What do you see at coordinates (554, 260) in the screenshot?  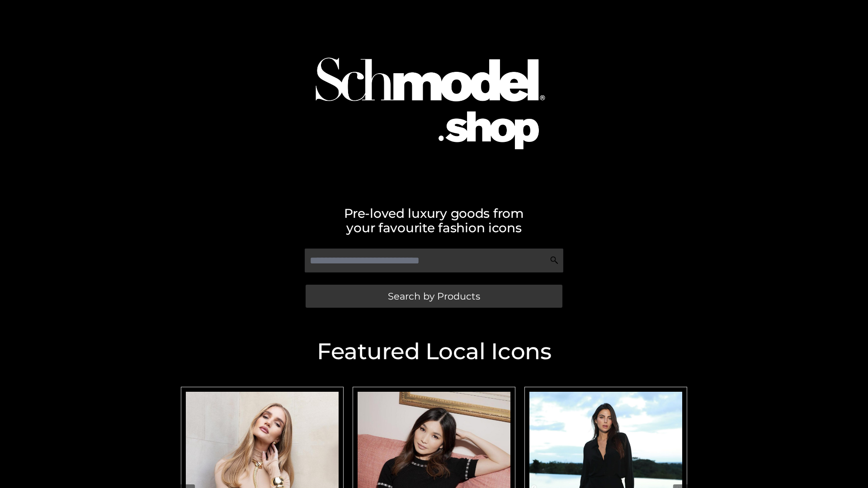 I see `img: Search Icon` at bounding box center [554, 260].